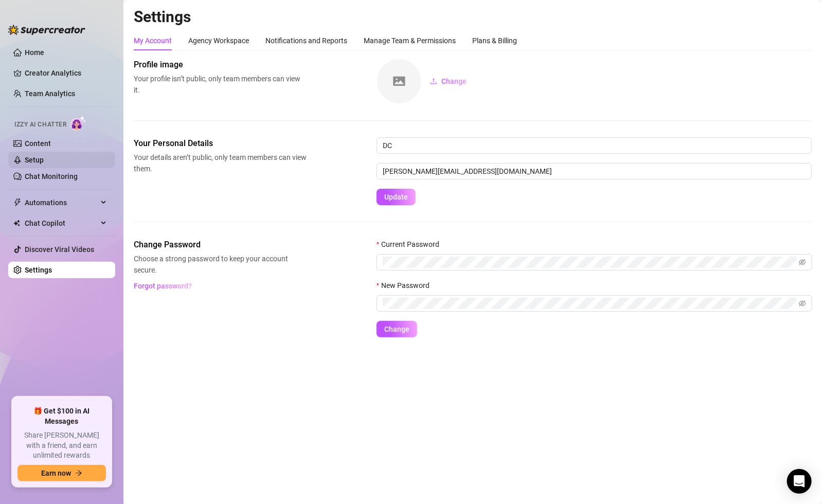 This screenshot has height=504, width=822. I want to click on input: Enter new email, so click(594, 171).